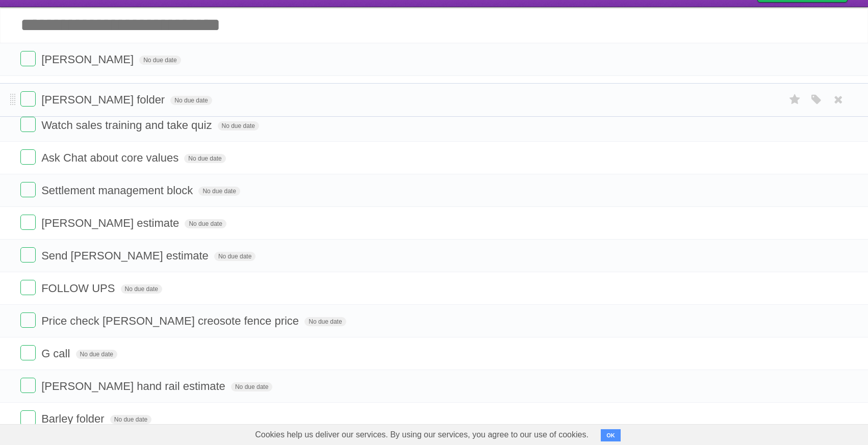 The height and width of the screenshot is (445, 868). What do you see at coordinates (74, 419) in the screenshot?
I see `span: Barley folder` at bounding box center [74, 419].